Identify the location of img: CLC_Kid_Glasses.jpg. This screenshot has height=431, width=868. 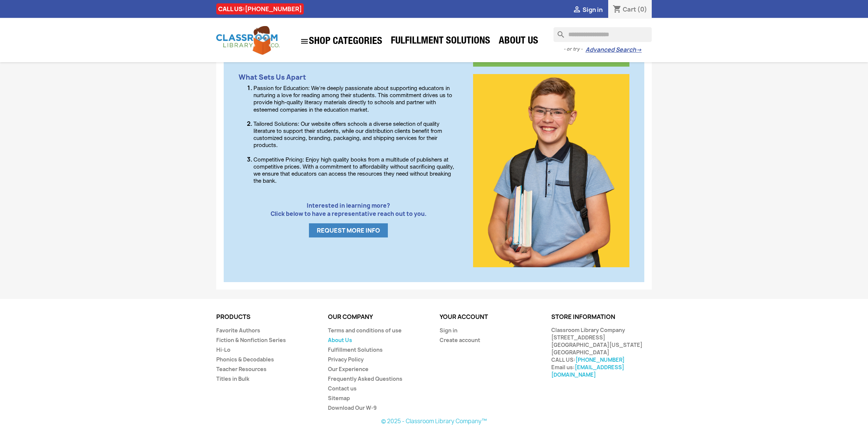
(551, 167).